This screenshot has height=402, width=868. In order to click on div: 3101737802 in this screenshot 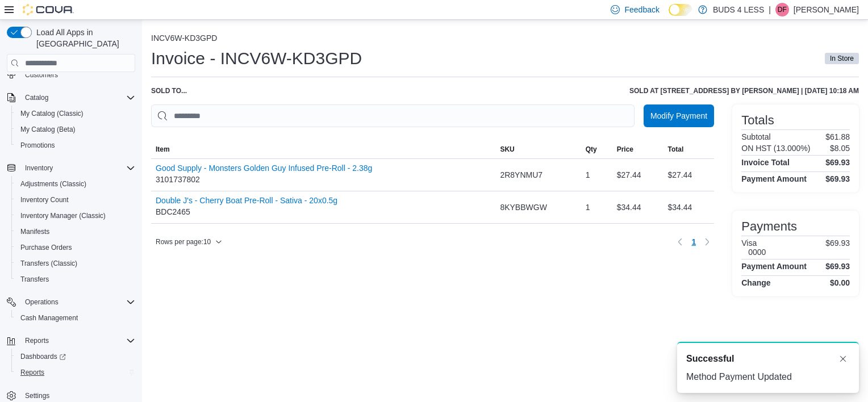, I will do `click(264, 175)`.